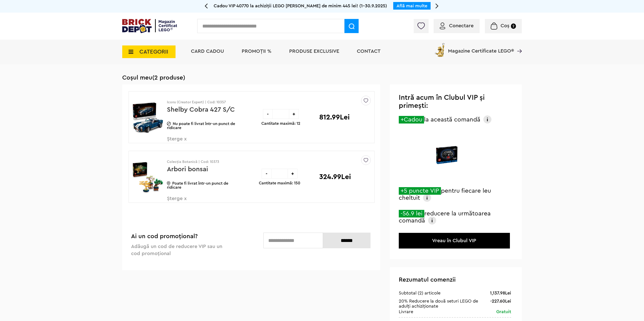  I want to click on span: Magazine Certificate LEGO®, so click(481, 48).